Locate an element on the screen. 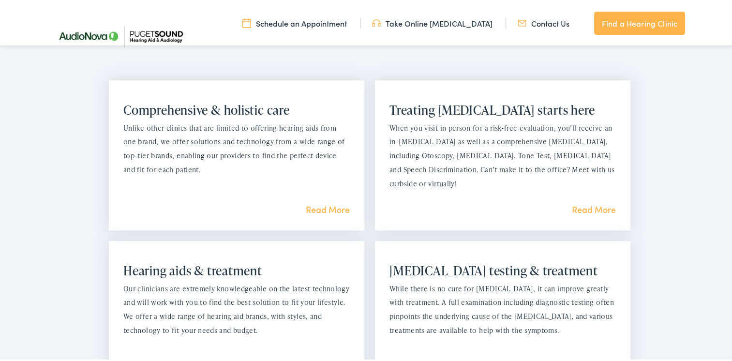 The width and height of the screenshot is (732, 361). a: Contact Us is located at coordinates (544, 21).